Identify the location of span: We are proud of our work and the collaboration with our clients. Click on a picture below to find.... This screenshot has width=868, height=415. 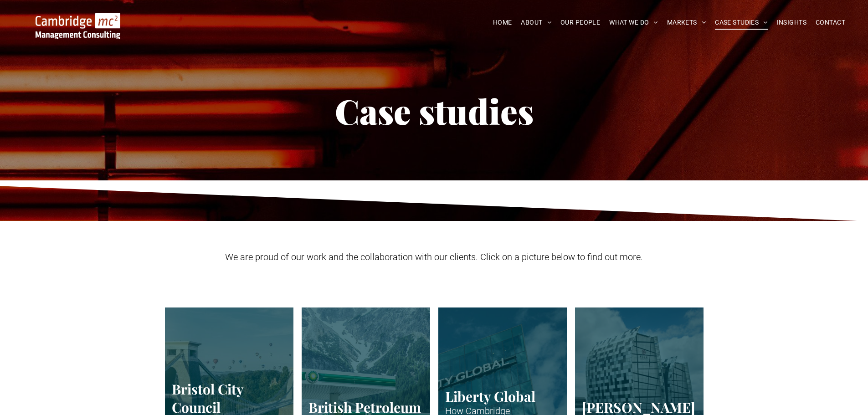
(434, 257).